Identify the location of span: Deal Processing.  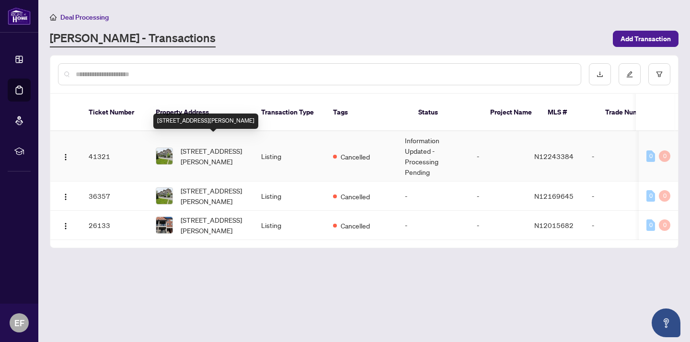
(84, 17).